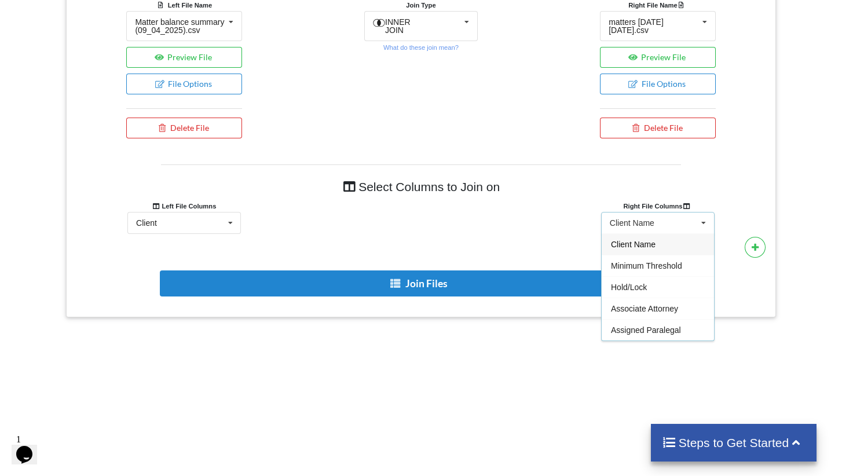 This screenshot has height=476, width=842. Describe the element at coordinates (658, 5) in the screenshot. I see `b: Right File Name` at that location.